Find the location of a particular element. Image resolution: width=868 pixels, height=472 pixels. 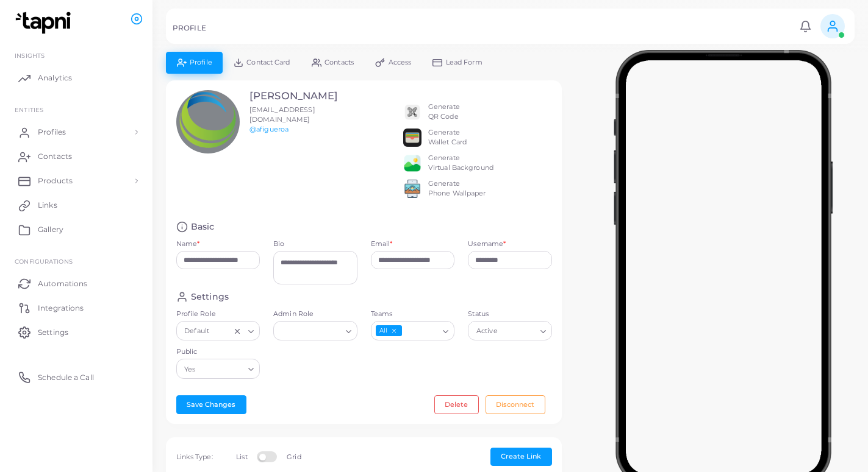

label: Teams is located at coordinates (413, 315).